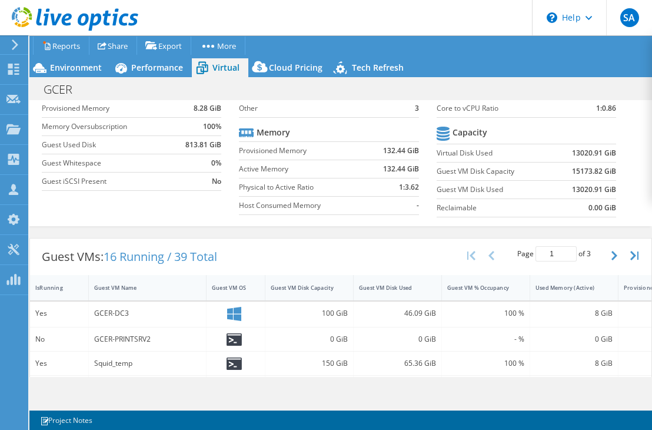 The image size is (652, 430). What do you see at coordinates (110, 181) in the screenshot?
I see `label: Guest iSCSI Present` at bounding box center [110, 181].